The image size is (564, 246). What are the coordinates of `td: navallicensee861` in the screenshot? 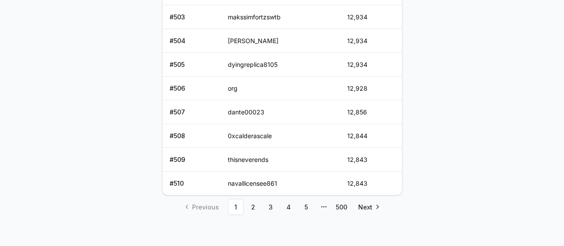 It's located at (281, 184).